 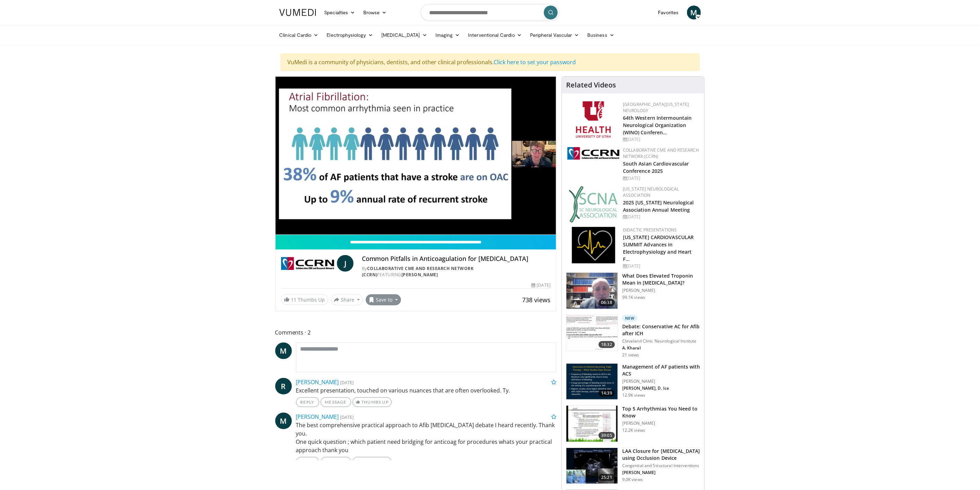 What do you see at coordinates (592, 466) in the screenshot?
I see `img: EA-ZXTvCZ3MsLef34xMDoxOmlvO8u5HW.150x105_q85_crop-smart_upscale.jpg` at bounding box center [592, 466].